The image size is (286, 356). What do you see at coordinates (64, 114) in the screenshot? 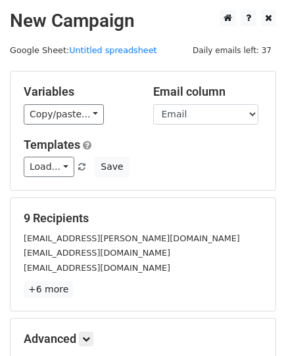
I see `a: Copy/paste...` at bounding box center [64, 114].